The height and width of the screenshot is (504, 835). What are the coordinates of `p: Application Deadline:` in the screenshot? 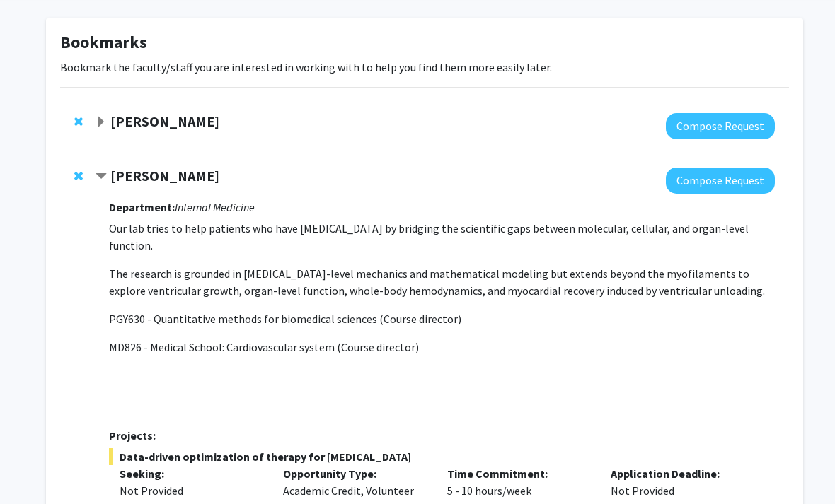 It's located at (682, 474).